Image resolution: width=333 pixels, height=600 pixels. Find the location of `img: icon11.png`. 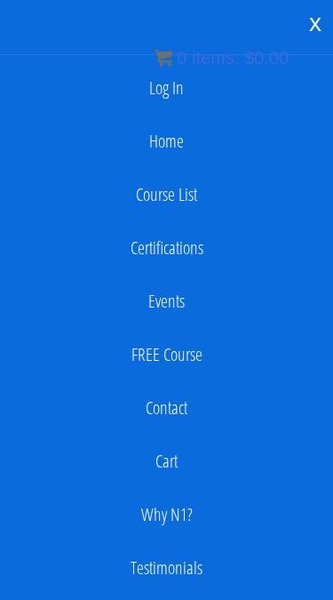

img: icon11.png is located at coordinates (164, 58).